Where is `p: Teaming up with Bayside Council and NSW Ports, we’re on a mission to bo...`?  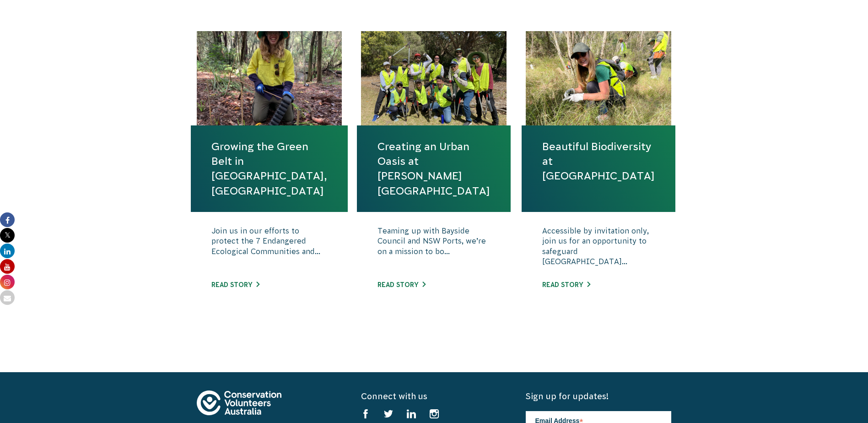
p: Teaming up with Bayside Council and NSW Ports, we’re on a mission to bo... is located at coordinates (433, 248).